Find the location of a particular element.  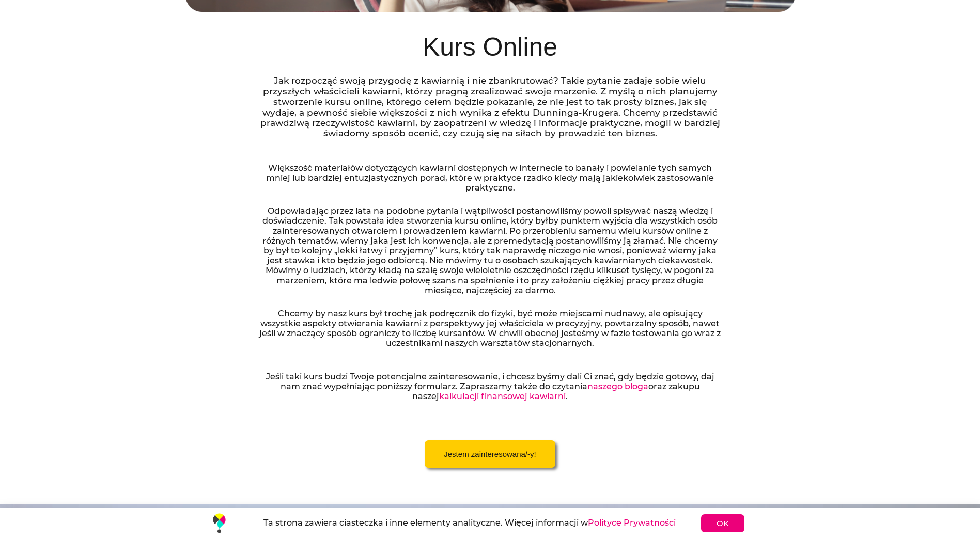

p: Większość materiałów dotyczących kawiarni dostępnych w Internecie to banały i powielanie tych sam... is located at coordinates (490, 178).